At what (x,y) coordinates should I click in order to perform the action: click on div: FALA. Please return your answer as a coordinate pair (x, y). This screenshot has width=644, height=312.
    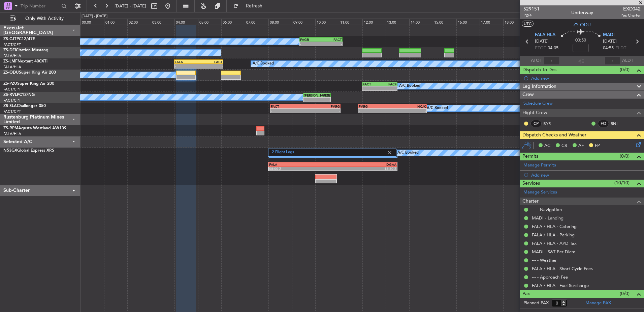
    Looking at the image, I should click on (301, 164).